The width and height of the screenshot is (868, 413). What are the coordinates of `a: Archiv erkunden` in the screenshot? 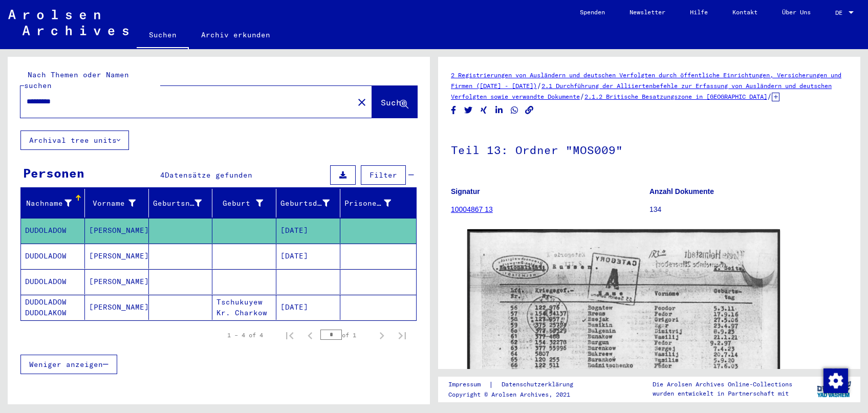 It's located at (236, 34).